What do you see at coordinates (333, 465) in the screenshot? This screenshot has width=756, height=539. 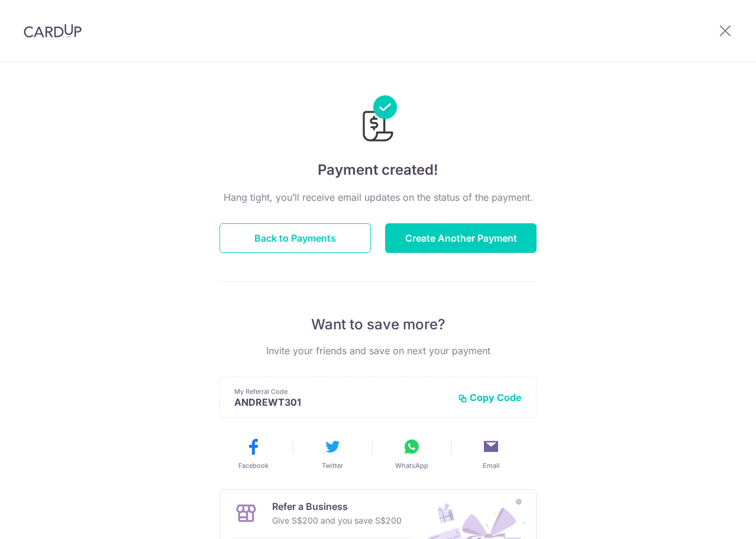 I see `span: Twitter` at bounding box center [333, 465].